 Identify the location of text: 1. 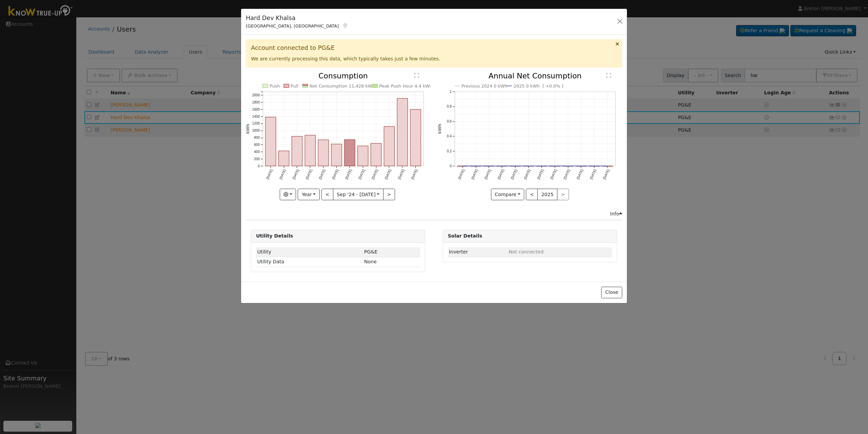
(451, 91).